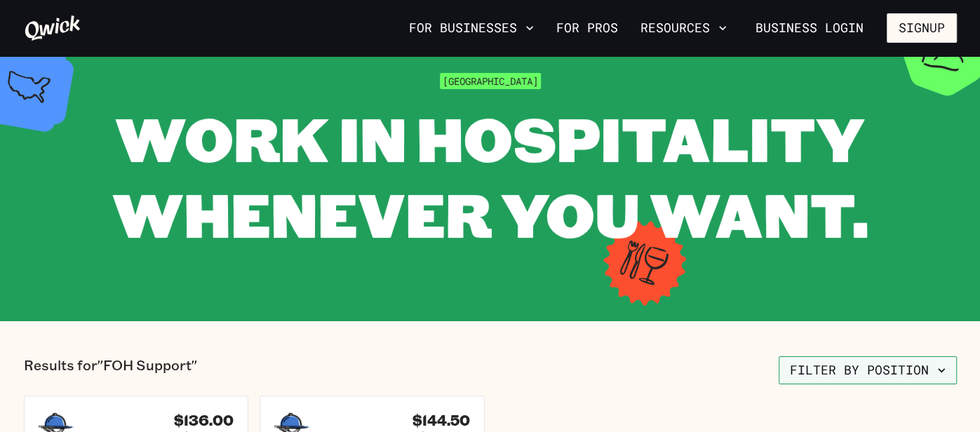  I want to click on span: WORK IN HOSPITALITY WHENEVER YOU WANT., so click(490, 176).